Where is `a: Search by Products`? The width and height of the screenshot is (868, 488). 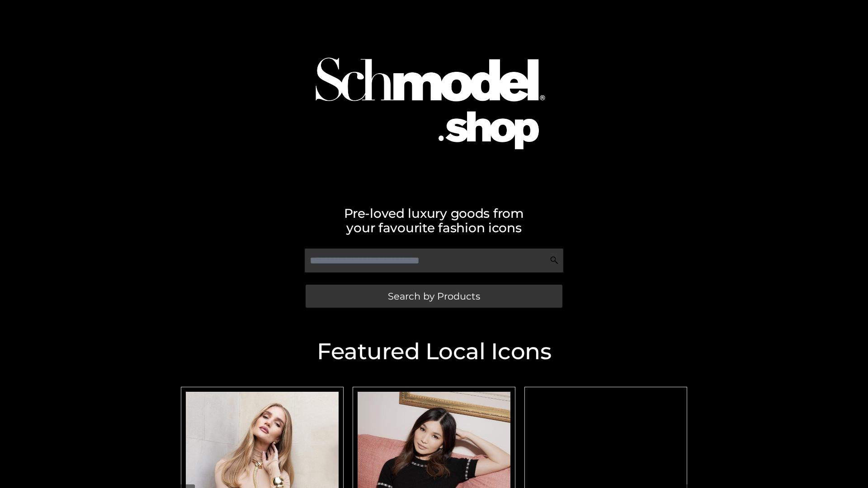 a: Search by Products is located at coordinates (434, 296).